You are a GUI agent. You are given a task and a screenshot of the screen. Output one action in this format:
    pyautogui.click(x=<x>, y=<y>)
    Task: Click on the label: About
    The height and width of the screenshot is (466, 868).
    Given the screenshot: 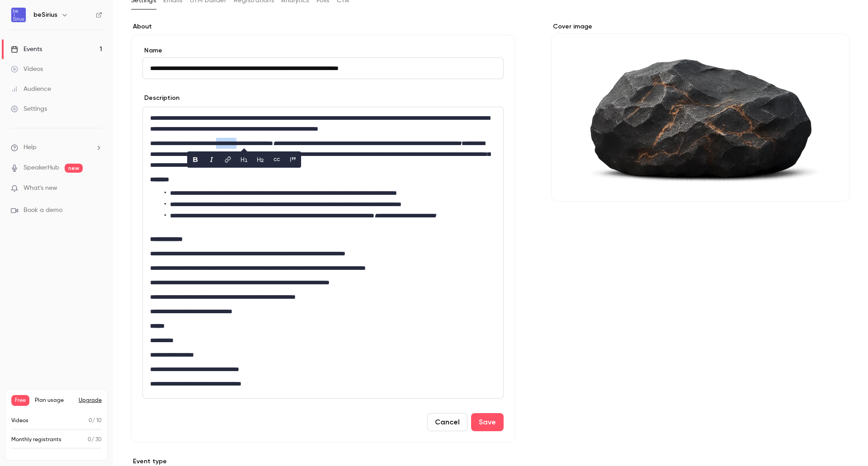 What is the action you would take?
    pyautogui.click(x=323, y=27)
    